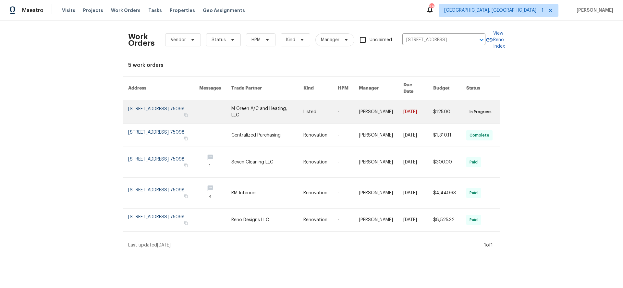 This screenshot has width=623, height=288. I want to click on div: Last updated, so click(305, 245).